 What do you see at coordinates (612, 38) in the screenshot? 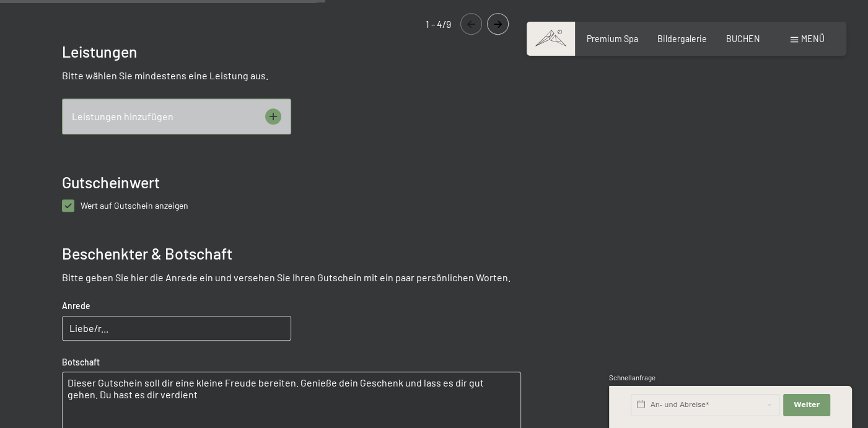
I see `span: Premium Spa` at bounding box center [612, 38].